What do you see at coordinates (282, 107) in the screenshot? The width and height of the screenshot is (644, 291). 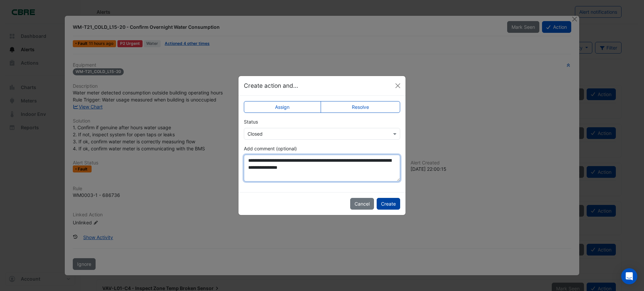 I see `label: Assign` at bounding box center [282, 107].